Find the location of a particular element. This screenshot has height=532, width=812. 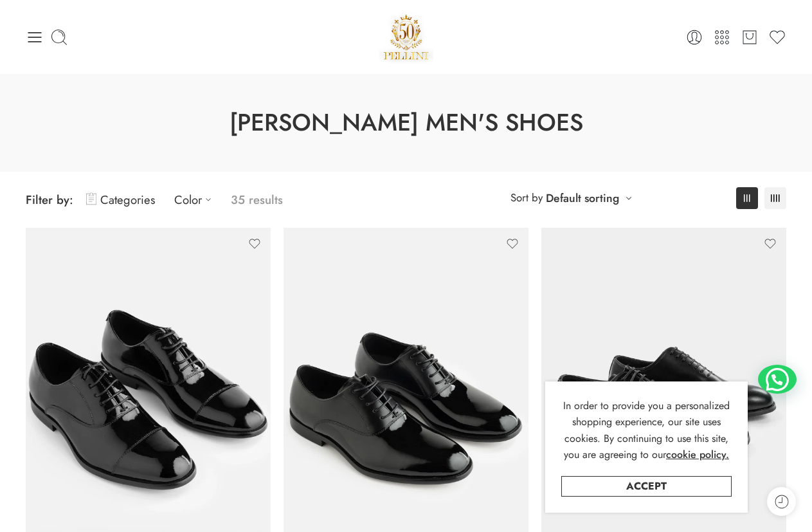

a: Default sorting is located at coordinates (583, 198).